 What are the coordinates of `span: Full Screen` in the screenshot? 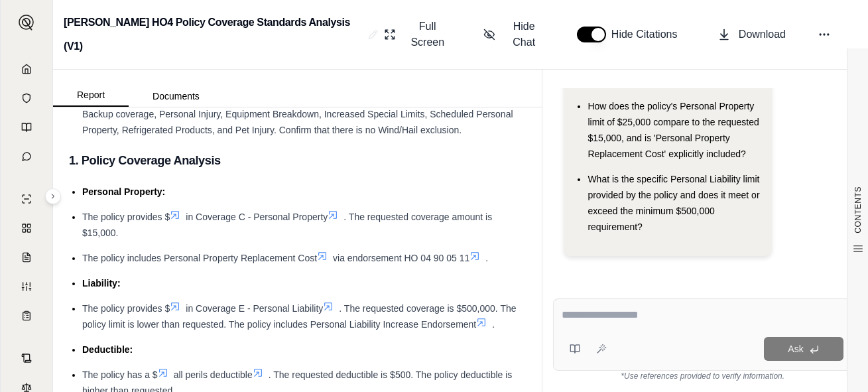 It's located at (428, 35).